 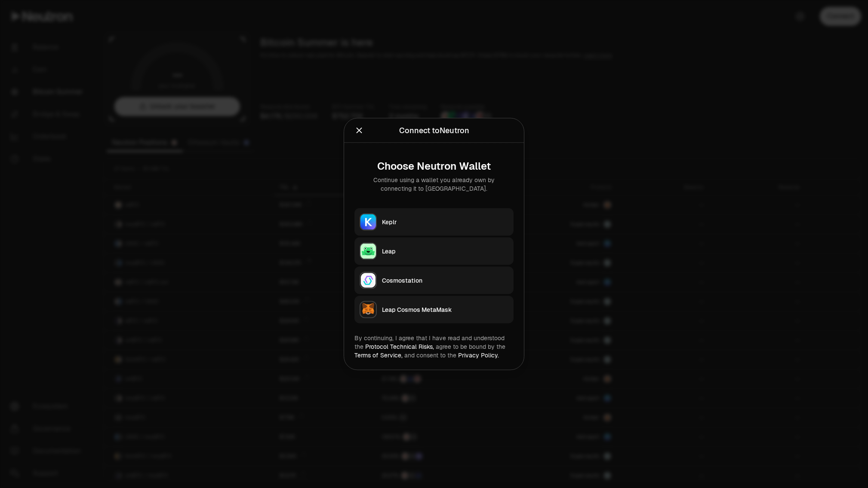 What do you see at coordinates (434, 130) in the screenshot?
I see `div: Connect to Neutron` at bounding box center [434, 130].